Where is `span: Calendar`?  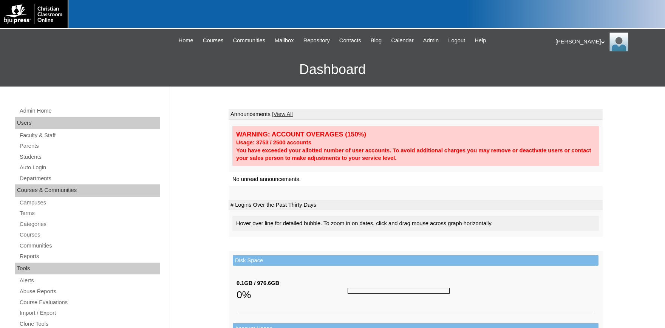 span: Calendar is located at coordinates (402, 40).